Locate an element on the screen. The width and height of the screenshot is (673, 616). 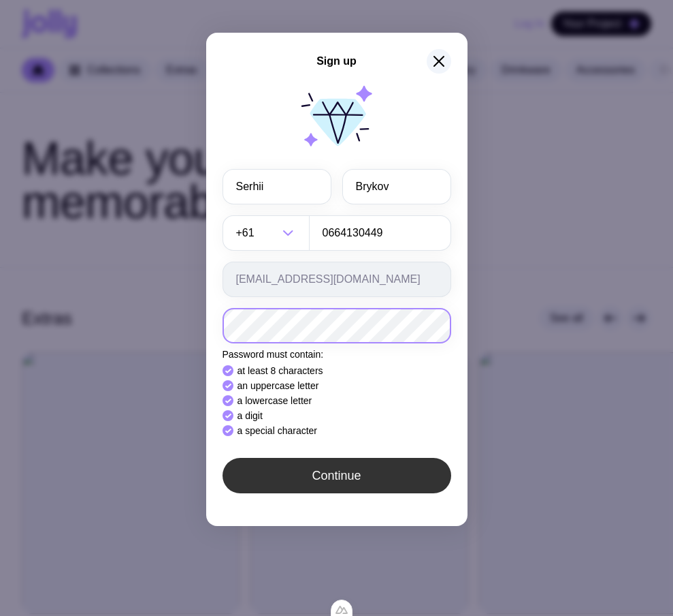
h5: Sign up is located at coordinates (336, 61).